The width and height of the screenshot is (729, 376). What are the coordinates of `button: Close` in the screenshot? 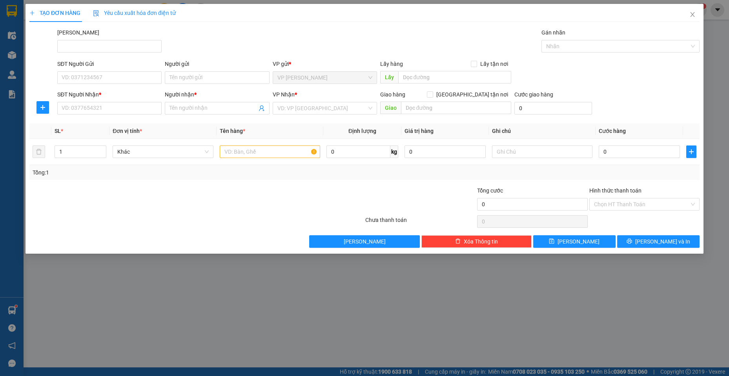 It's located at (693, 15).